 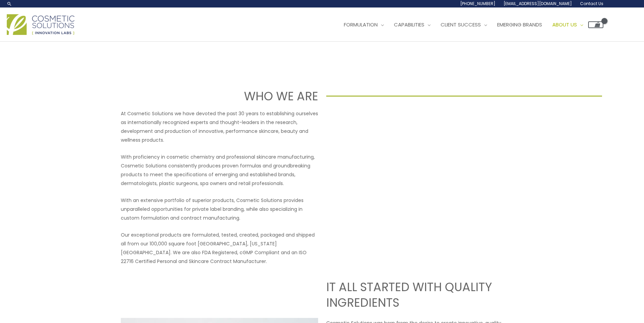 I want to click on img: Cosmetic Solutions Logo, so click(x=41, y=24).